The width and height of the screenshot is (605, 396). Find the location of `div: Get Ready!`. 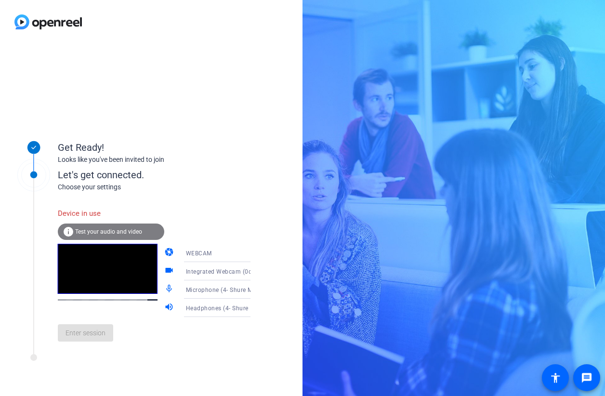

div: Get Ready! is located at coordinates (154, 147).